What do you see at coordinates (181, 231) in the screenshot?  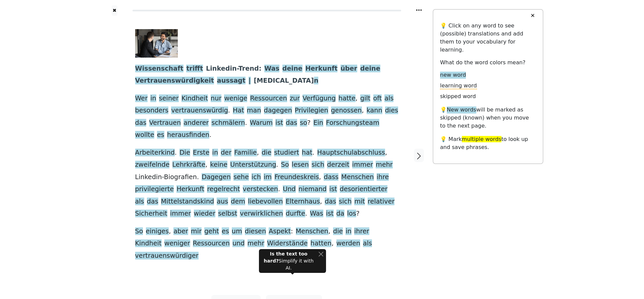 I see `span: aber` at bounding box center [181, 231].